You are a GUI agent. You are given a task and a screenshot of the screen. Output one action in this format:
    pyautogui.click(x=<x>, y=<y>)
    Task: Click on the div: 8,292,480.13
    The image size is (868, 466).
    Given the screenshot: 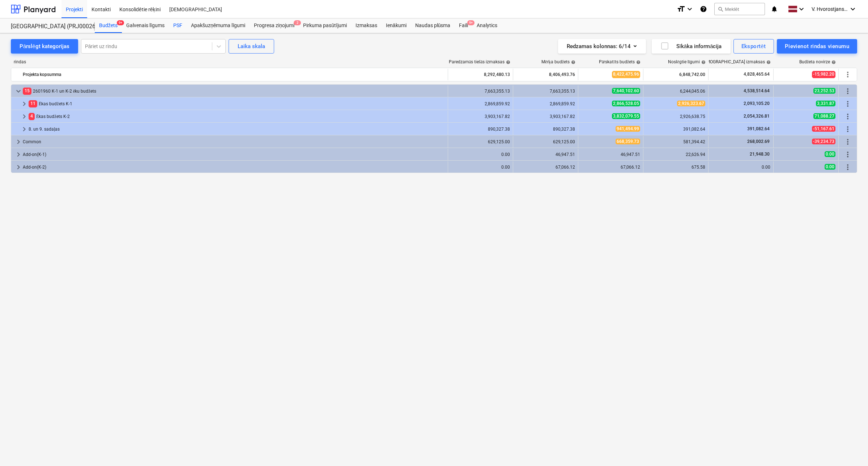 What is the action you would take?
    pyautogui.click(x=481, y=75)
    